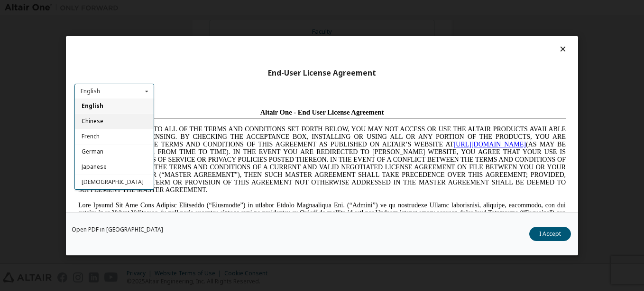 The height and width of the screenshot is (291, 644). What do you see at coordinates (94, 166) in the screenshot?
I see `span: Japanese` at bounding box center [94, 166].